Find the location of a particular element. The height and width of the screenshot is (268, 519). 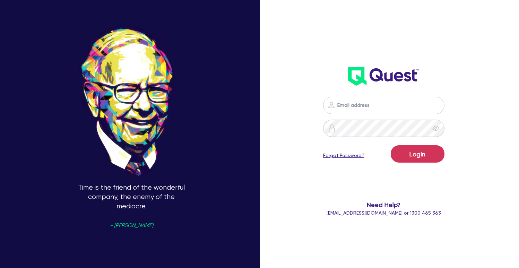

a: Forgot Password? is located at coordinates (343, 155).